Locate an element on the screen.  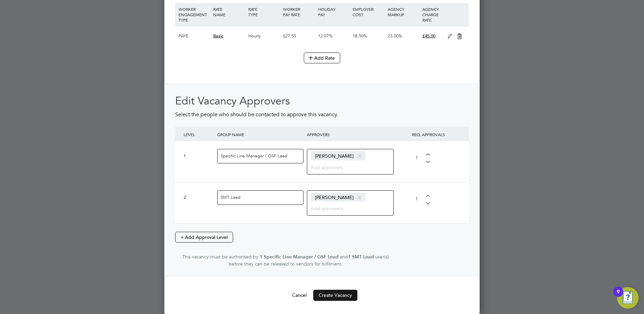
button: Create Vacancy is located at coordinates (335, 295).